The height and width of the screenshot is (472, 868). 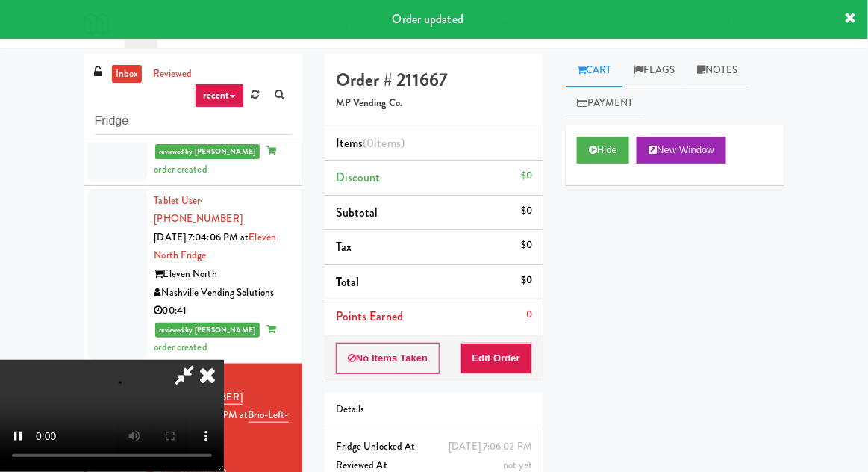 What do you see at coordinates (215, 160) in the screenshot?
I see `span: order created` at bounding box center [215, 160].